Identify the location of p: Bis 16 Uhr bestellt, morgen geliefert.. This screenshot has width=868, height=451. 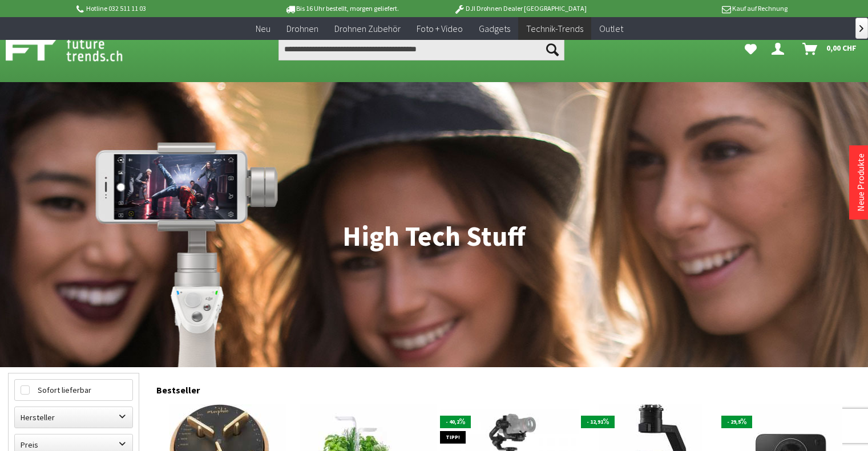
(342, 8).